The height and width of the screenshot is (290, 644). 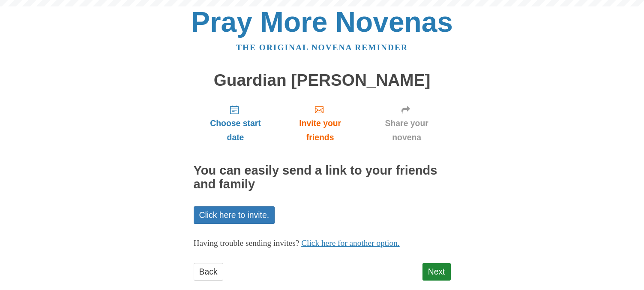 What do you see at coordinates (437, 272) in the screenshot?
I see `a: Next` at bounding box center [437, 272].